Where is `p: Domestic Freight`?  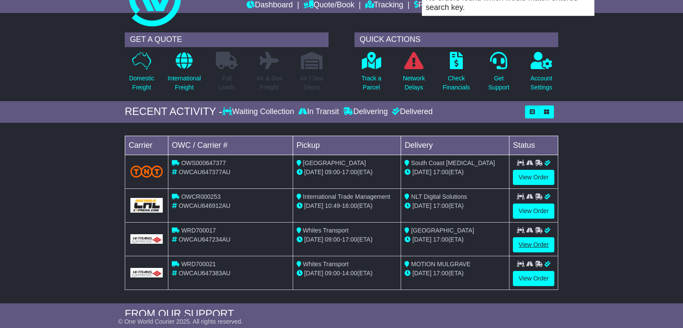 p: Domestic Freight is located at coordinates (142, 83).